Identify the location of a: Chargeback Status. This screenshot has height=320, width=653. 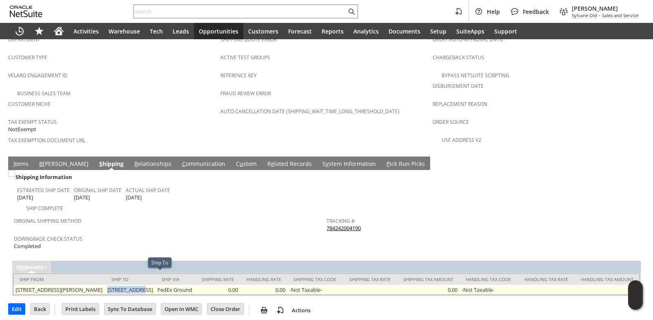
(458, 57).